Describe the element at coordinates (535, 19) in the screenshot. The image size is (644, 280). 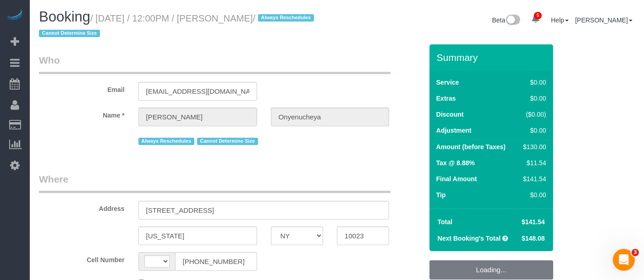
I see `a: 5` at that location.